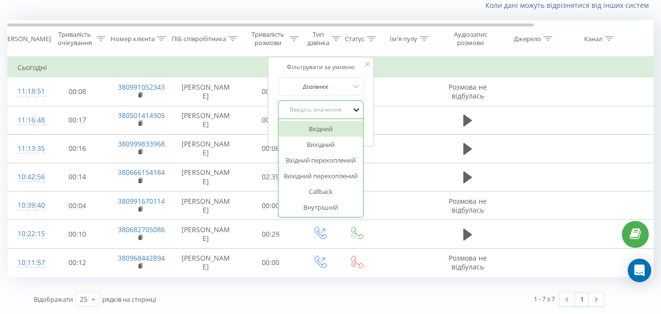  What do you see at coordinates (27, 262) in the screenshot?
I see `div: 10:11:57` at bounding box center [27, 262].